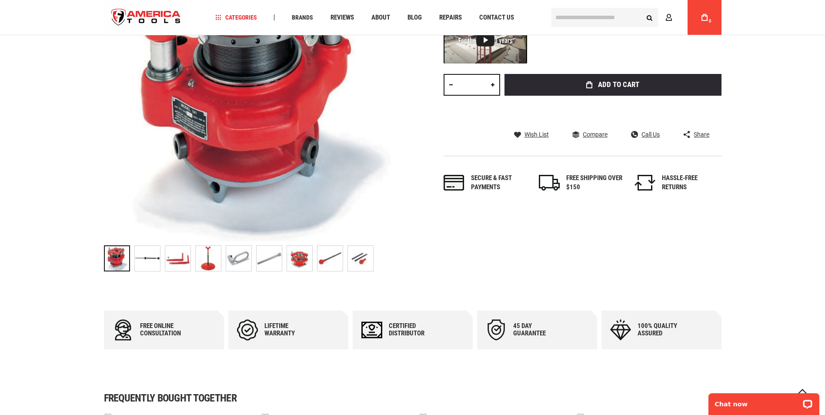  Describe the element at coordinates (414, 17) in the screenshot. I see `span: Blog` at that location.